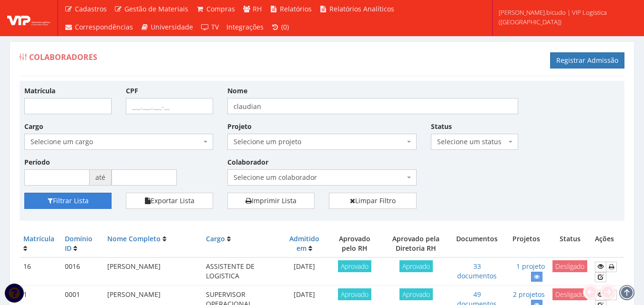 The image size is (644, 305). What do you see at coordinates (285, 26) in the screenshot?
I see `span: (0)` at bounding box center [285, 26].